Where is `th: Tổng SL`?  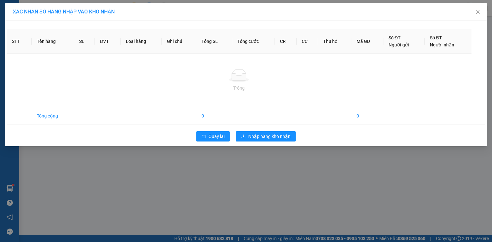 th: Tổng SL is located at coordinates (214, 41).